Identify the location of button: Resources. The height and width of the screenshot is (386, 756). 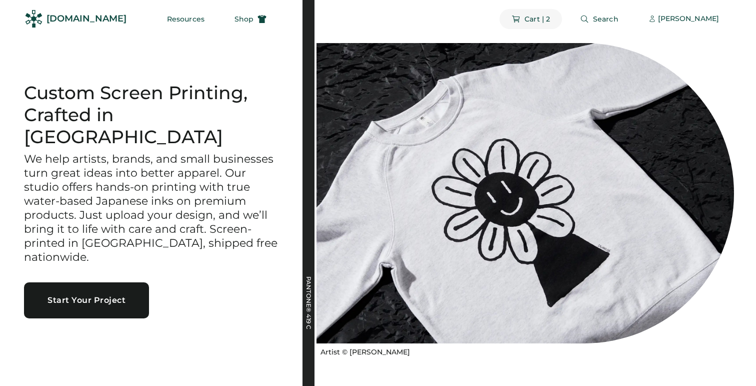
(186, 19).